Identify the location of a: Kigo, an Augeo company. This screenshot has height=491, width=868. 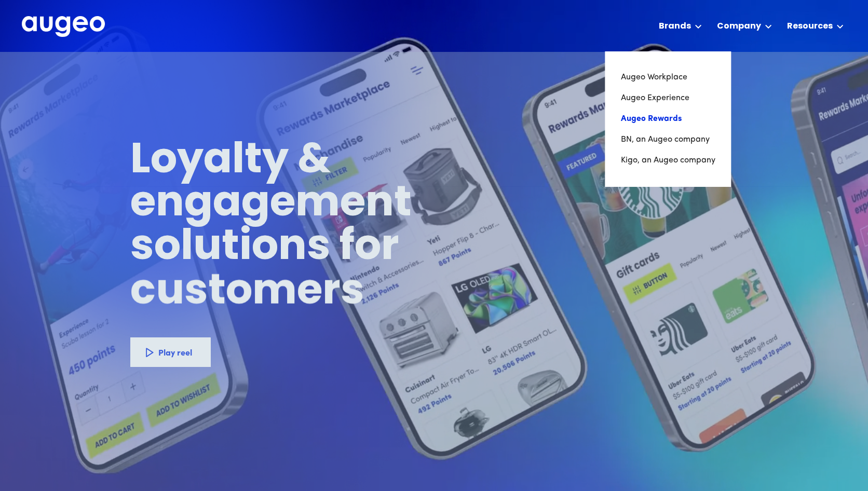
(668, 161).